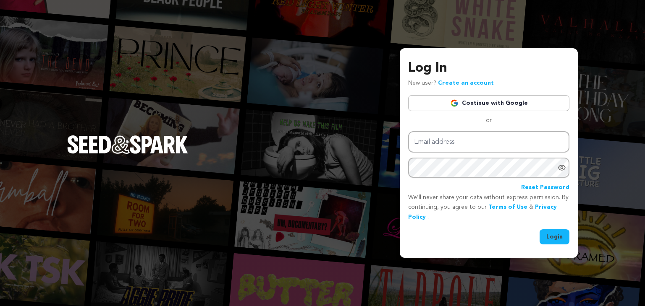 Image resolution: width=645 pixels, height=306 pixels. I want to click on img: Google logo, so click(454, 103).